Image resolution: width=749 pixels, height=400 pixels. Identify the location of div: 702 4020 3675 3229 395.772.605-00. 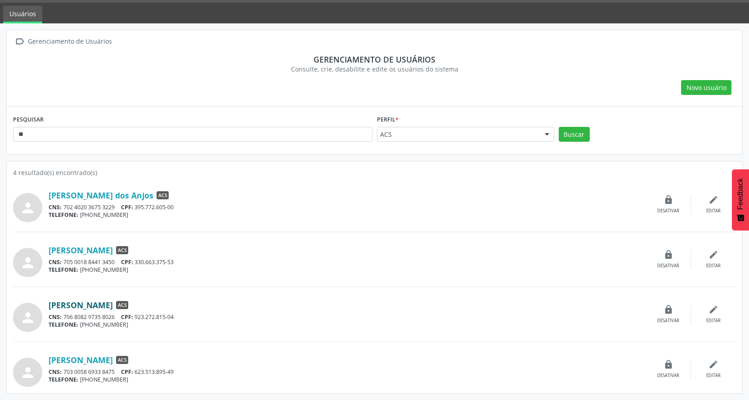
(347, 207).